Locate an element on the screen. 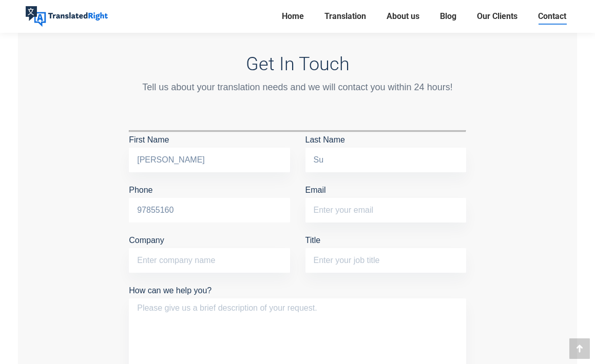  label: Email is located at coordinates (386, 200).